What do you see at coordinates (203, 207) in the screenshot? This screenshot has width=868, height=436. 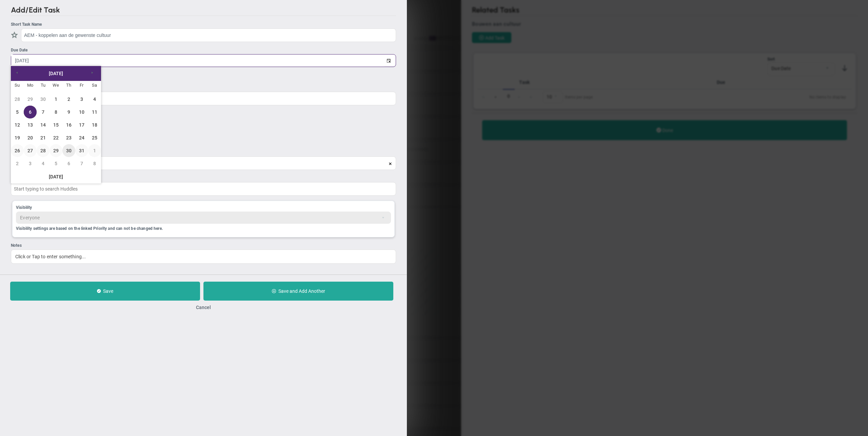 I see `div: Visibility` at bounding box center [203, 207].